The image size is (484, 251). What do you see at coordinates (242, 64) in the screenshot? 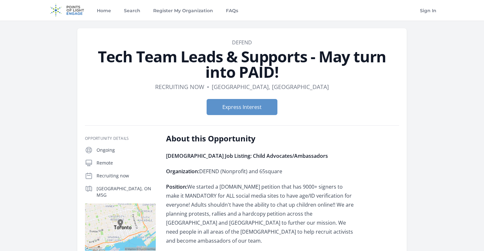
I see `h1: Tech Team Leads & Supports - May turn into PAID!` at bounding box center [242, 64].